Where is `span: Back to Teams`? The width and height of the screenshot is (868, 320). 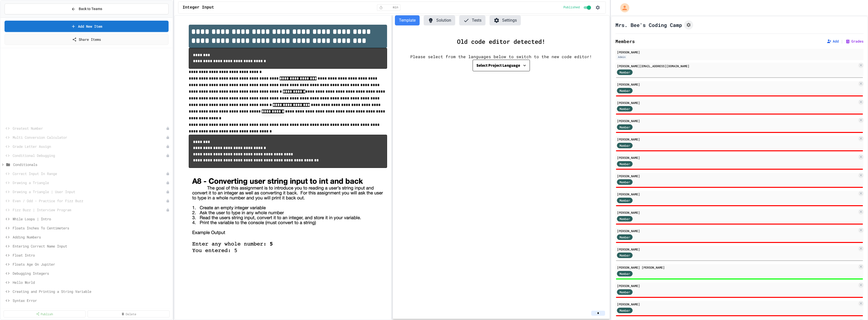 span: Back to Teams is located at coordinates (90, 9).